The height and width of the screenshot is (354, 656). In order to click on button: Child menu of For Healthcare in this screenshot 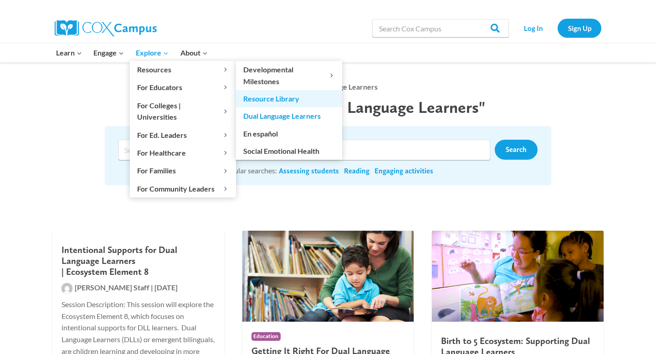, I will do `click(183, 153)`.